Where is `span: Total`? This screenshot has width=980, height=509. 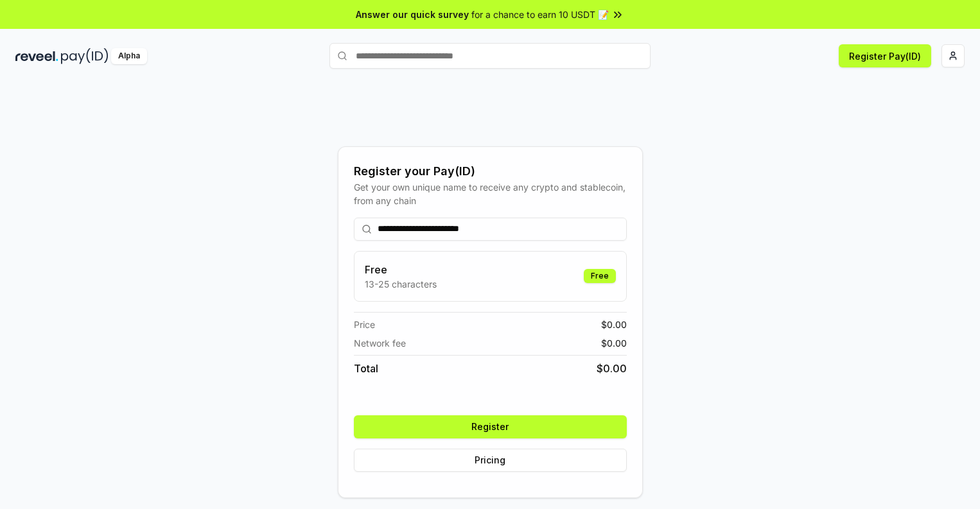 span: Total is located at coordinates (366, 368).